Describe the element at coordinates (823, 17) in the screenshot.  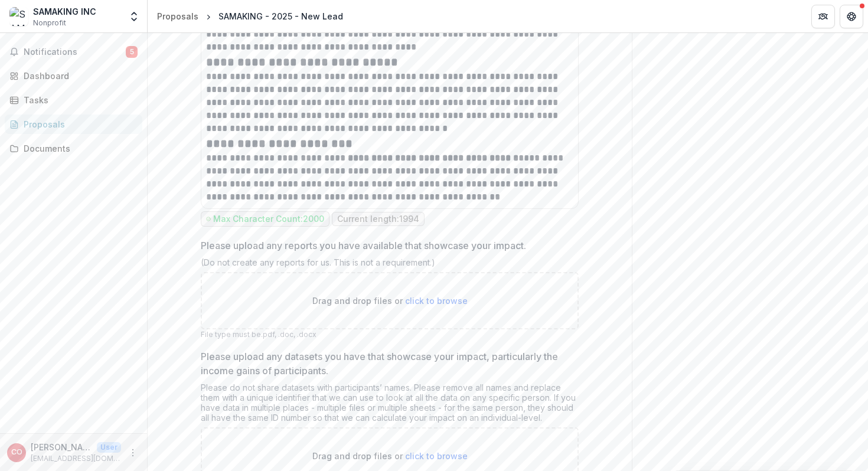
I see `button: Partners` at that location.